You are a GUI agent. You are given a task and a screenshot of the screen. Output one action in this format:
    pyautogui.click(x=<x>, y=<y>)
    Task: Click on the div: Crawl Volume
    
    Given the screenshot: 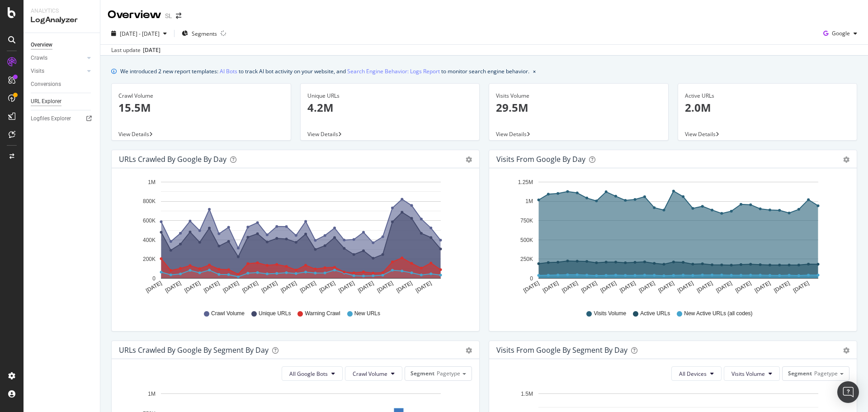 What is the action you would take?
    pyautogui.click(x=201, y=96)
    